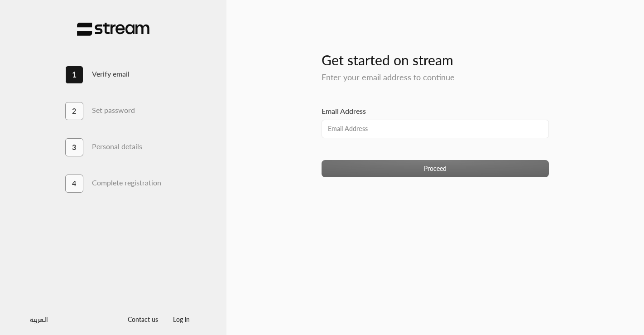 Image resolution: width=644 pixels, height=335 pixels. Describe the element at coordinates (436, 78) in the screenshot. I see `h5: Enter your email address to continue` at that location.